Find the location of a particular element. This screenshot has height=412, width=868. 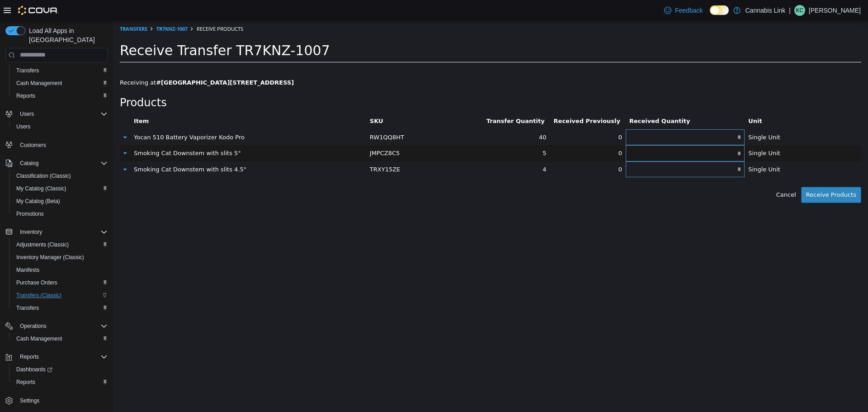

span: Receive Transfer TR7KNZ-1007 is located at coordinates (111, 30).